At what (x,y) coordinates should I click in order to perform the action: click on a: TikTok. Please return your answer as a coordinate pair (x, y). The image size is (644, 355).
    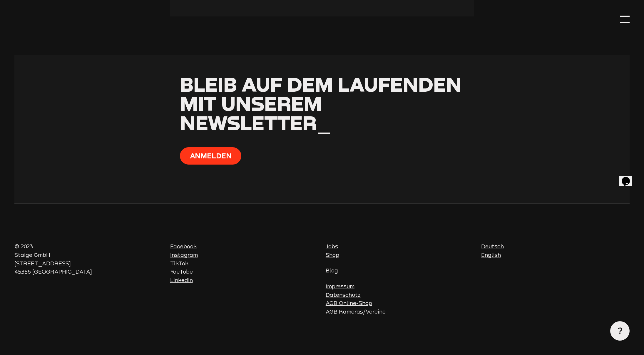
    Looking at the image, I should click on (179, 264).